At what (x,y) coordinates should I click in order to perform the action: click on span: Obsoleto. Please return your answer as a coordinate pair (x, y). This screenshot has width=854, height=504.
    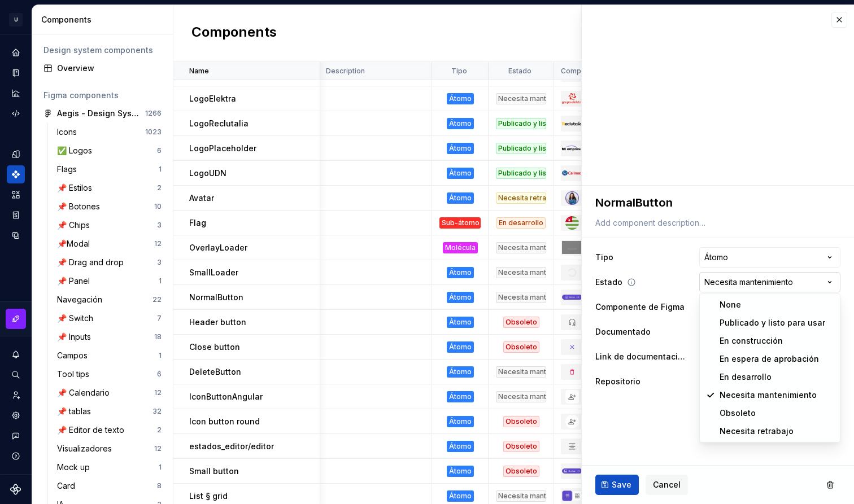
    Looking at the image, I should click on (738, 412).